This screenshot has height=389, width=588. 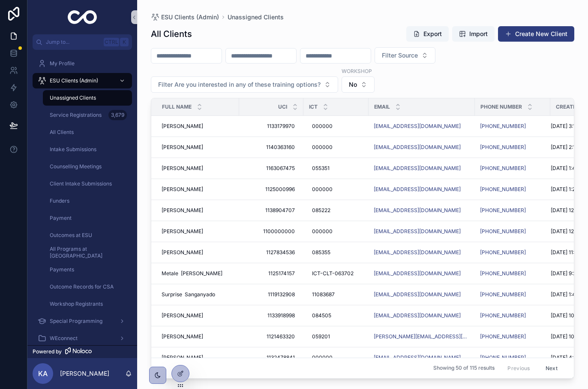 What do you see at coordinates (82, 321) in the screenshot?
I see `a: Special Programming` at bounding box center [82, 321].